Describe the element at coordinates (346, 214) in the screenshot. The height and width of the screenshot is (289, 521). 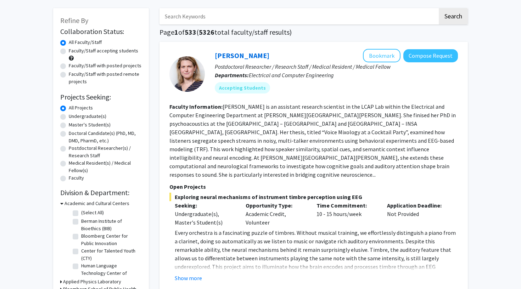
I see `div: 10 - 15 hours/week` at that location.